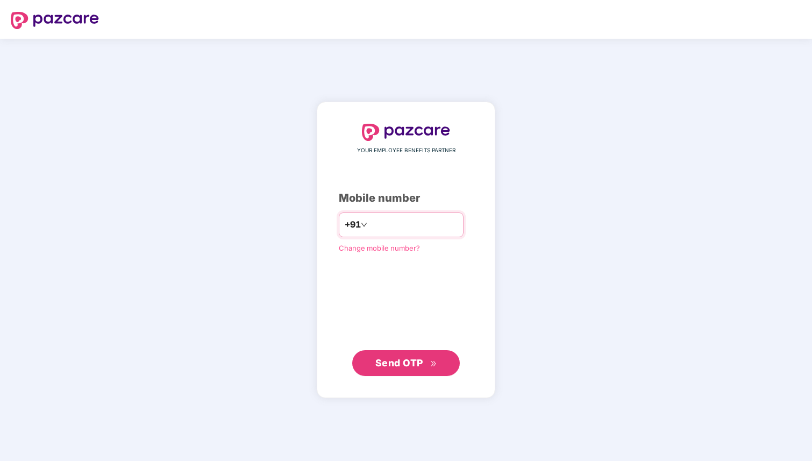  Describe the element at coordinates (406, 363) in the screenshot. I see `button: Send OTPdouble-right` at that location.